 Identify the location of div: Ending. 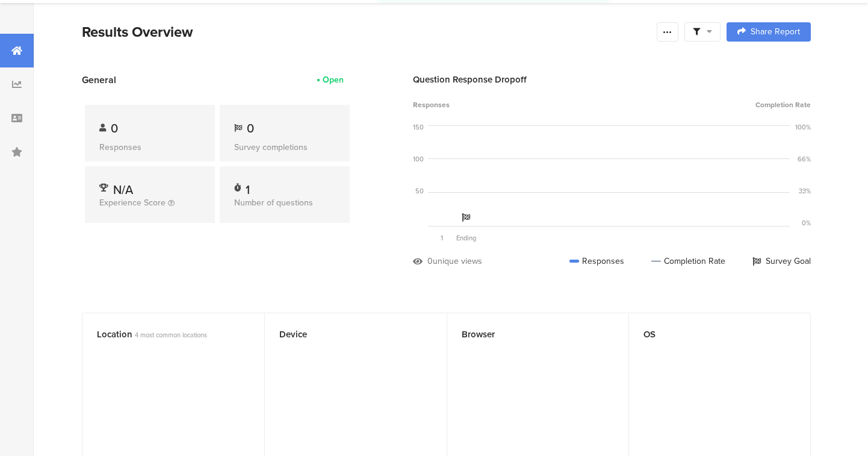
(466, 238).